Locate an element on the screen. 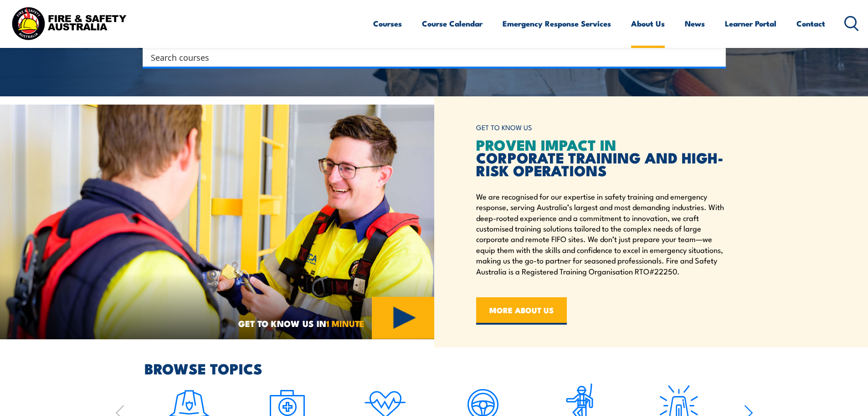 This screenshot has width=868, height=416. input: Search input is located at coordinates (428, 57).